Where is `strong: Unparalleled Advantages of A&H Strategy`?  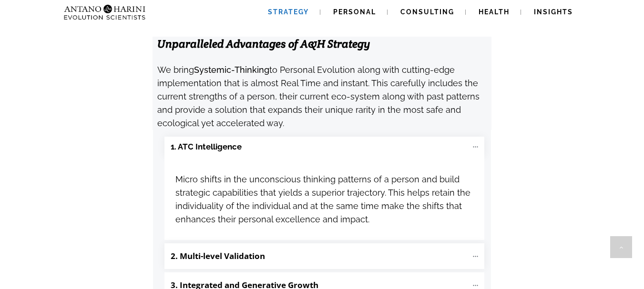
strong: Unparalleled Advantages of A&H Strategy is located at coordinates (264, 44).